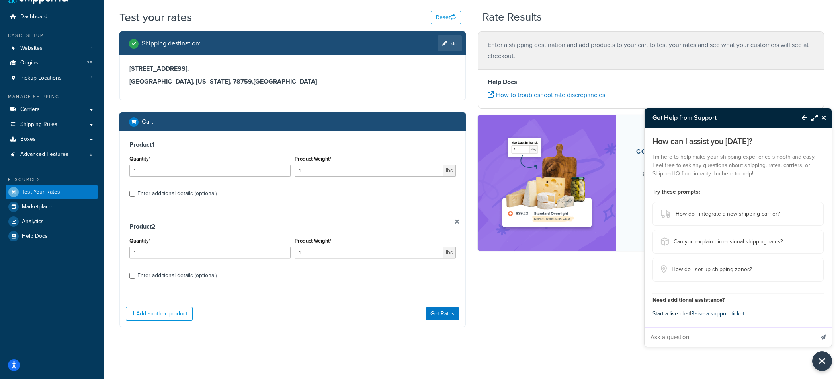  What do you see at coordinates (37, 207) in the screenshot?
I see `span: Marketplace` at bounding box center [37, 207].